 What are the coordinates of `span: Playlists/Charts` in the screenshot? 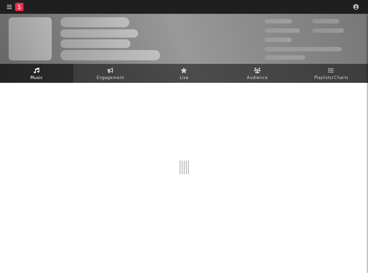 It's located at (331, 78).